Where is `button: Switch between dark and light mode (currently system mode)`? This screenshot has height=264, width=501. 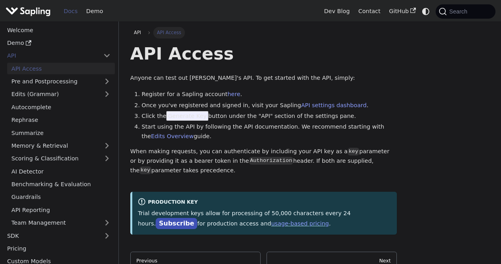 button: Switch between dark and light mode (currently system mode) is located at coordinates (426, 11).